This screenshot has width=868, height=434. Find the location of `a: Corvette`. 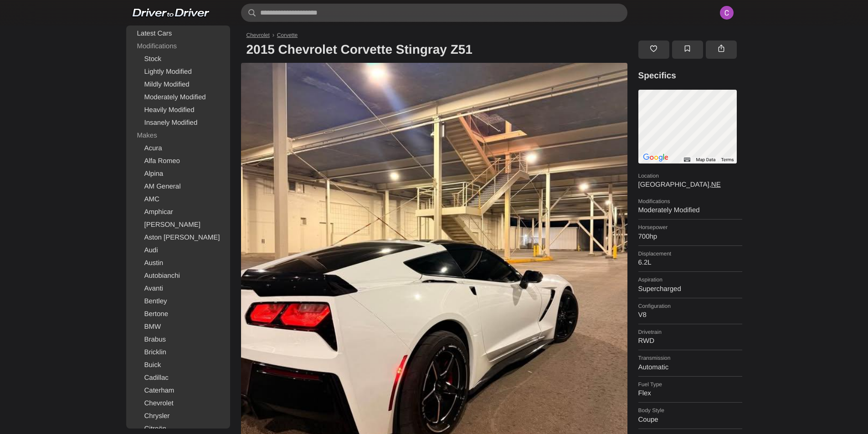

a: Corvette is located at coordinates (287, 35).